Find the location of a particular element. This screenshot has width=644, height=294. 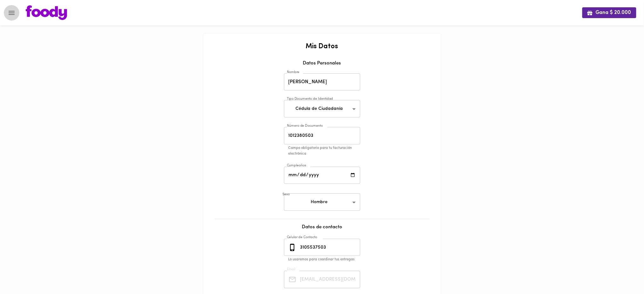

span: Gana $ 20.000 is located at coordinates (609, 13).